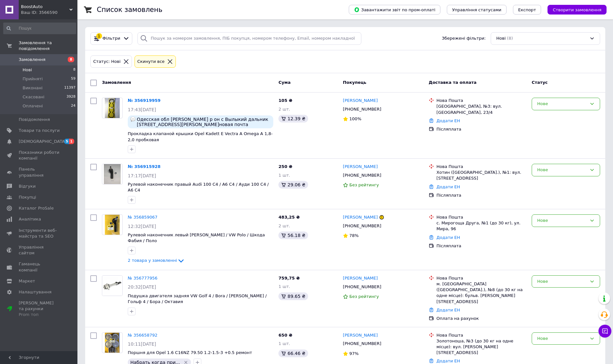 Image resolution: width=613 pixels, height=364 pixels. I want to click on a: № 356915928, so click(144, 167).